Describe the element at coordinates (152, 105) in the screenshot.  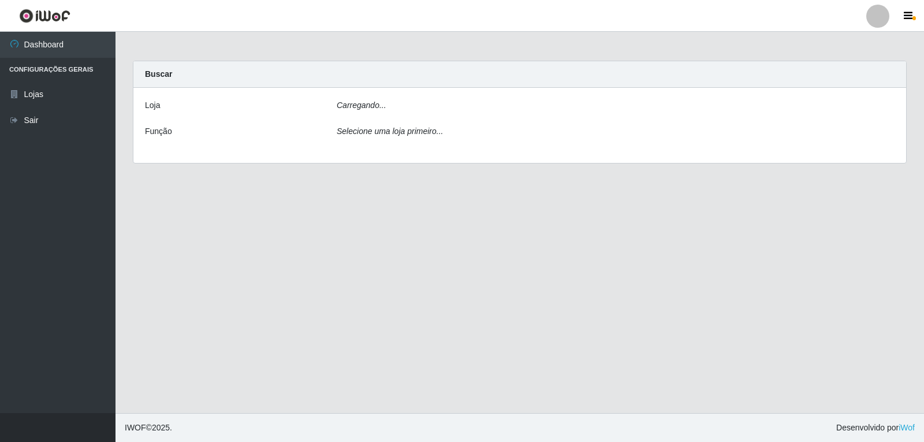
I see `label: Loja` at that location.